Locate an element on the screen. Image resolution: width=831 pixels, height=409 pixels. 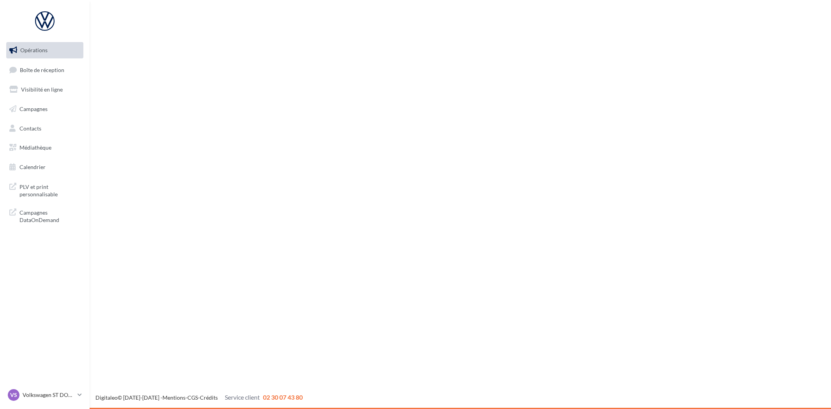
a: Crédits is located at coordinates (209, 398).